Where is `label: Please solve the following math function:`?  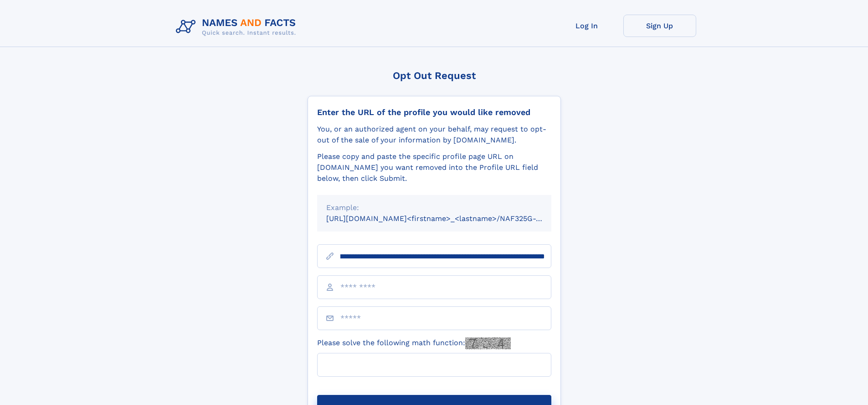
label: Please solve the following math function: is located at coordinates (414, 343).